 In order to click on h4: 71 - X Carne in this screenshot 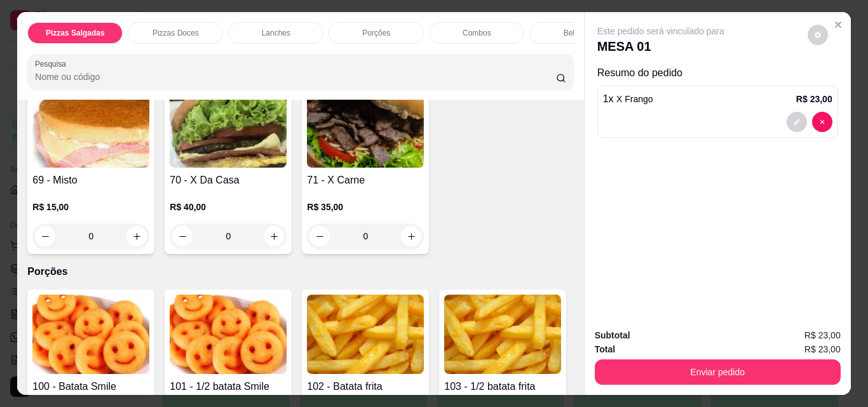, I will do `click(365, 180)`.